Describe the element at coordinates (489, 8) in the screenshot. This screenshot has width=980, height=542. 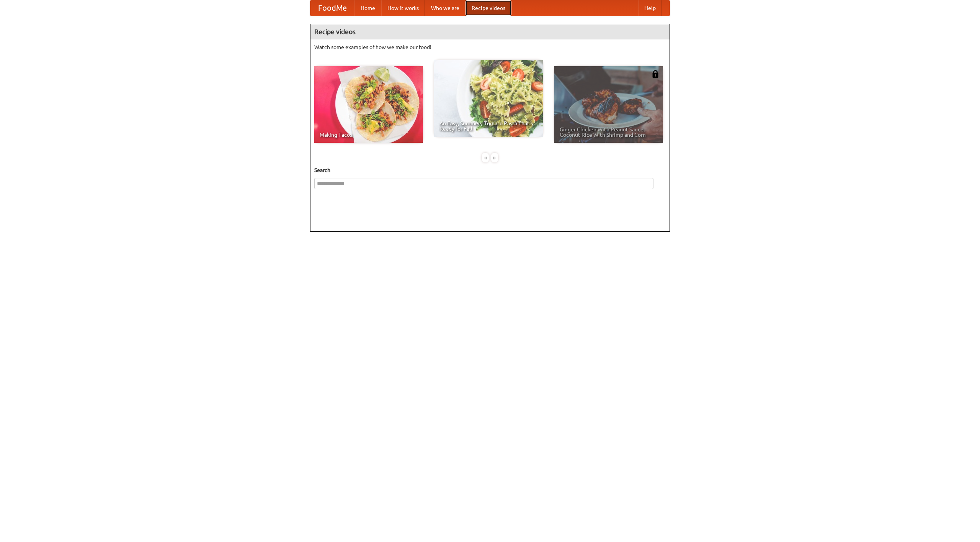
I see `a: Recipe videos` at that location.